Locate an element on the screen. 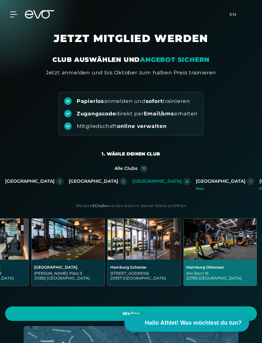 This screenshot has width=262, height=343. span: en is located at coordinates (233, 14).